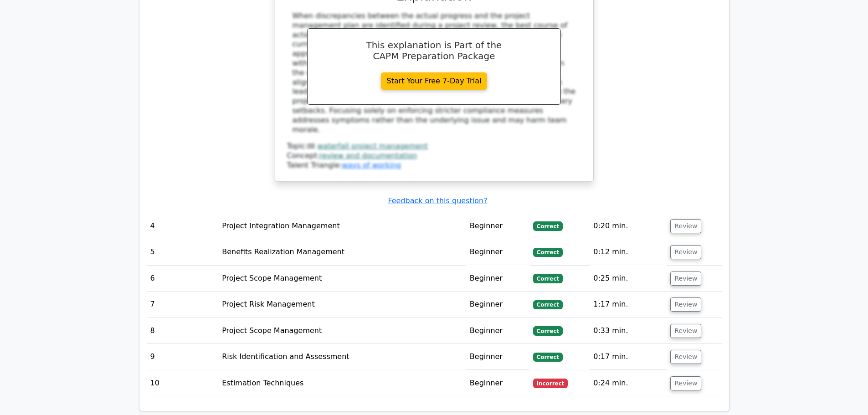 The image size is (868, 415). Describe the element at coordinates (183, 226) in the screenshot. I see `td: 4` at that location.